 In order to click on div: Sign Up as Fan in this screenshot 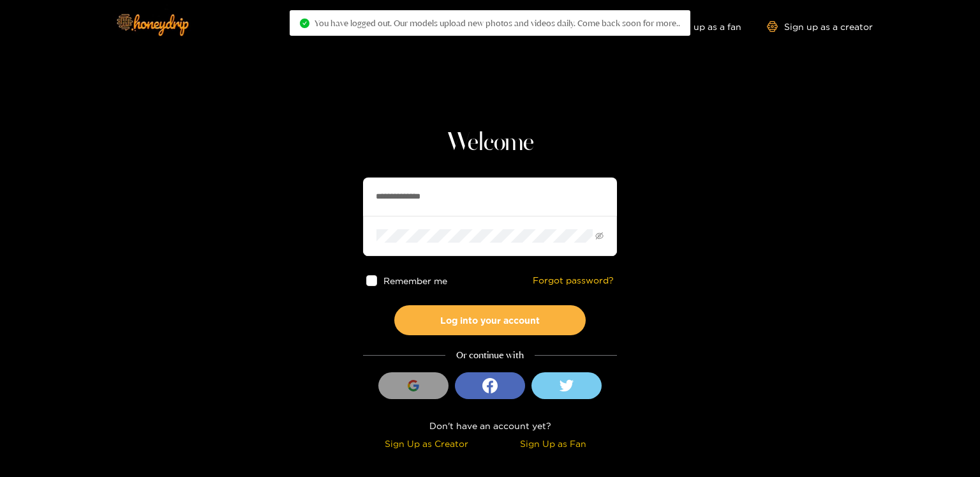, I will do `click(553, 443)`.